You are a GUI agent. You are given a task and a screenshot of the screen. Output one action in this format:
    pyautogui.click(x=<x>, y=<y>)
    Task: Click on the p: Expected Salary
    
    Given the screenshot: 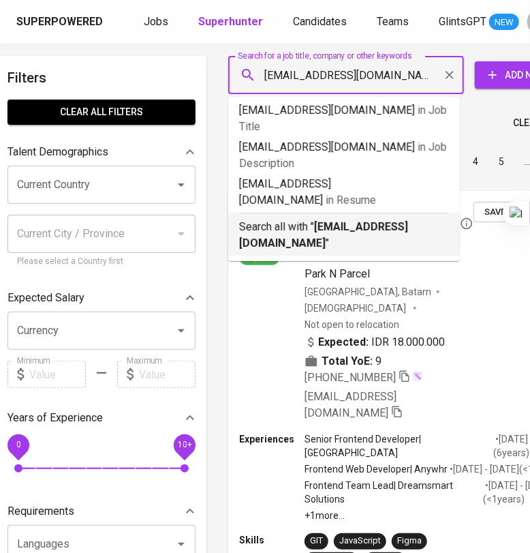 What is the action you would take?
    pyautogui.click(x=46, y=298)
    